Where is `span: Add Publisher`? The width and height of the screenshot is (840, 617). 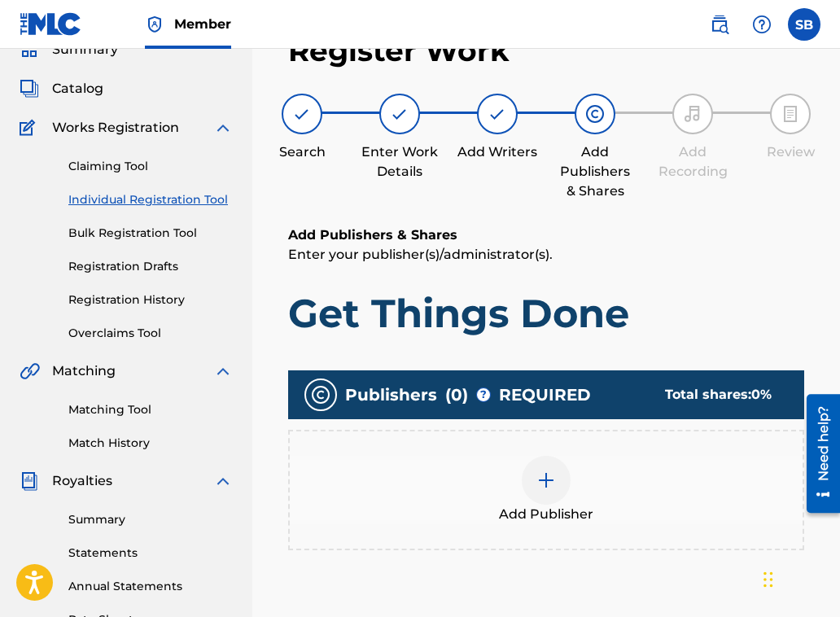 span: Add Publisher is located at coordinates (546, 514).